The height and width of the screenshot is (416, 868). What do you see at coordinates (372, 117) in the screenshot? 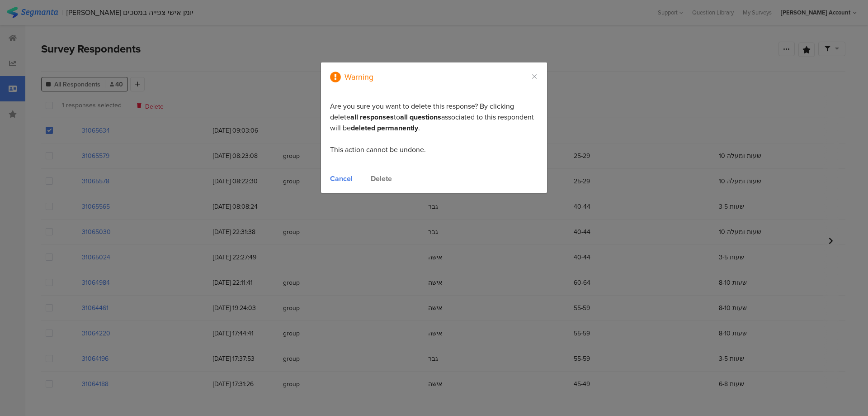
I see `b: all responses` at bounding box center [372, 117].